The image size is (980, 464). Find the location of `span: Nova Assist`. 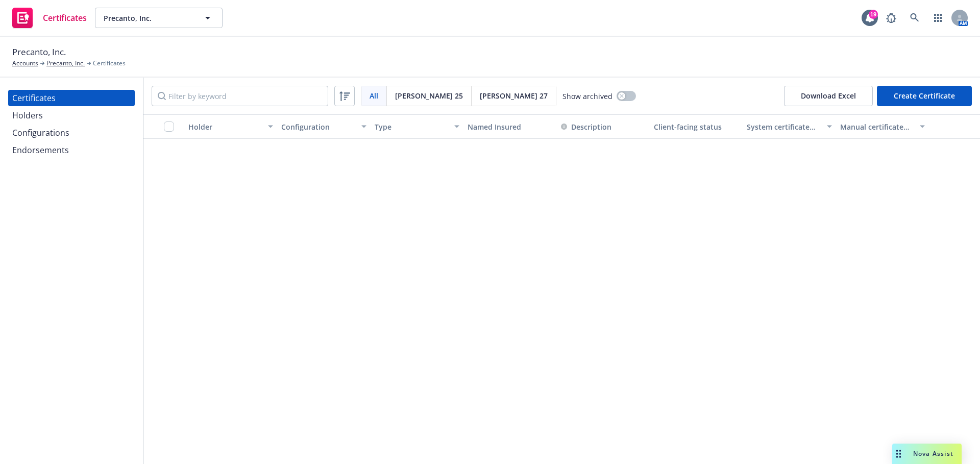

span: Nova Assist is located at coordinates (933, 453).